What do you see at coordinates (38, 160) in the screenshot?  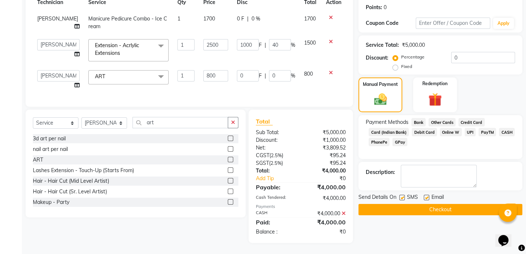 I see `div: ART` at bounding box center [38, 160].